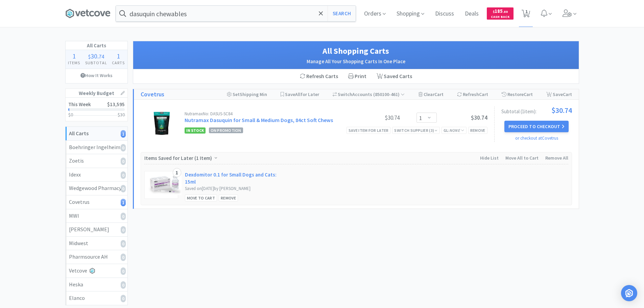 The image size is (644, 308). Describe the element at coordinates (357, 76) in the screenshot. I see `div: Print` at that location.